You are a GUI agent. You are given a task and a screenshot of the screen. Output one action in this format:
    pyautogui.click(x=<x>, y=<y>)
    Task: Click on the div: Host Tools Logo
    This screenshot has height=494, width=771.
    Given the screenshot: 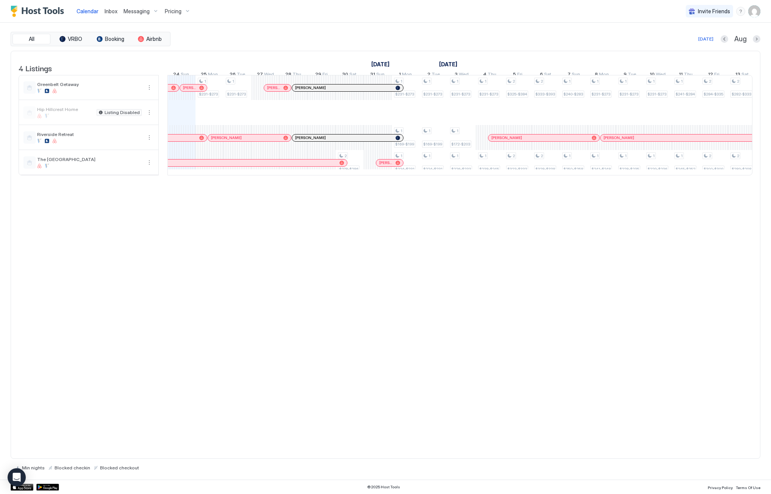 What is the action you would take?
    pyautogui.click(x=39, y=11)
    